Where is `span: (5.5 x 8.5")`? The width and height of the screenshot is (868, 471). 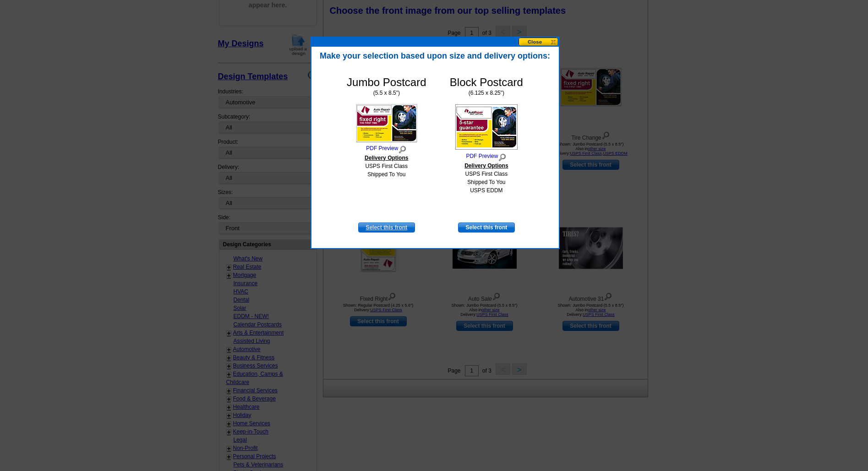 span: (5.5 x 8.5") is located at coordinates (386, 93).